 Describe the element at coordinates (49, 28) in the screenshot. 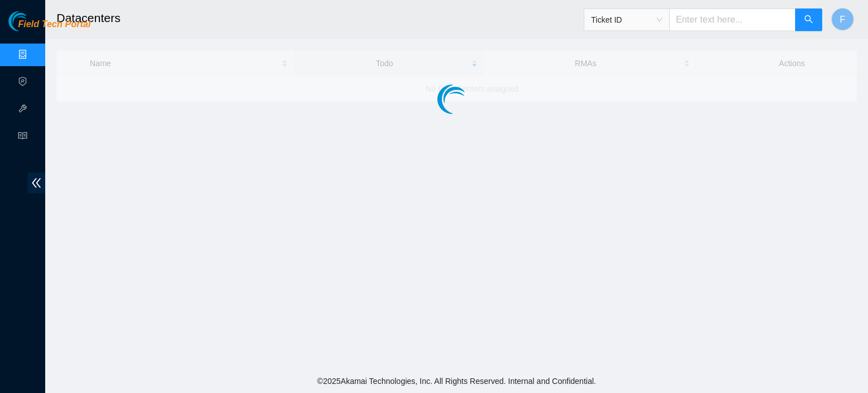

I see `a: Akamai TechnologiesField Tech Portal` at that location.